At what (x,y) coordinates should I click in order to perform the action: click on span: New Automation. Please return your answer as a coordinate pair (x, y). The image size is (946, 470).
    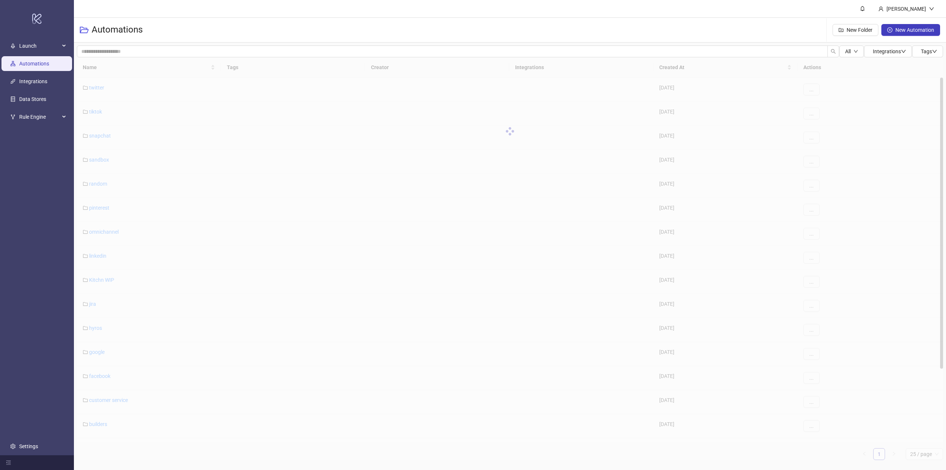
    Looking at the image, I should click on (915, 30).